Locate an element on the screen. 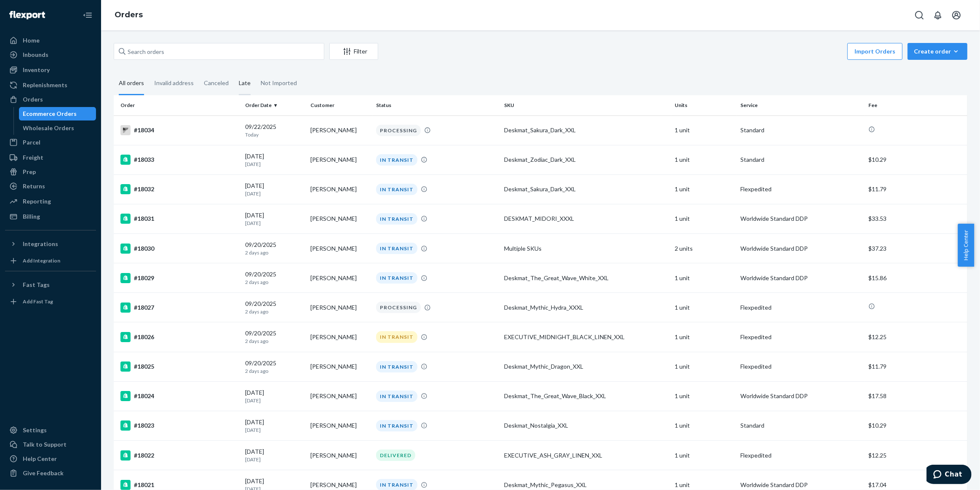 This screenshot has height=490, width=980. a: Wholesale Orders is located at coordinates (58, 128).